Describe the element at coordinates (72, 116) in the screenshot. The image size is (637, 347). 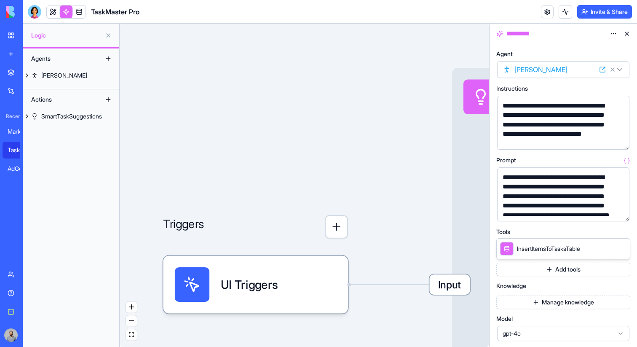
I see `div: SmartTaskSuggestions` at that location.